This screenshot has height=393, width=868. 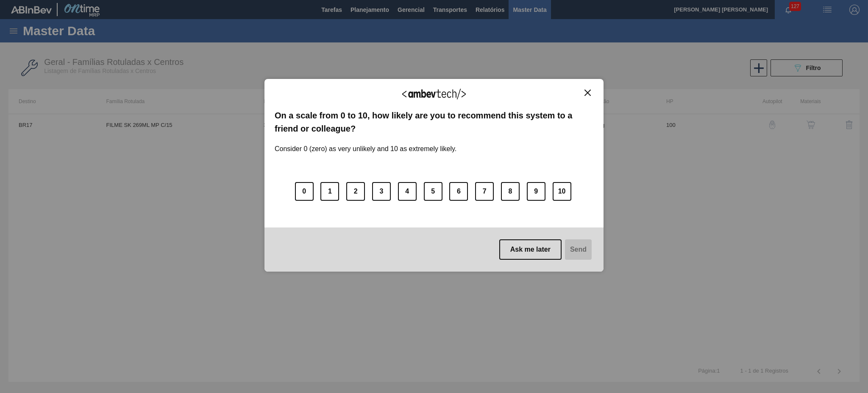 What do you see at coordinates (459, 191) in the screenshot?
I see `button: 6` at bounding box center [459, 191].